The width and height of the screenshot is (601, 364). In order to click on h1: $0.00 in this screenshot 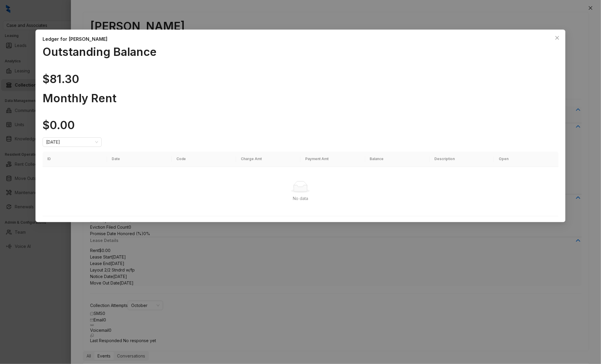, I will do `click(300, 125)`.